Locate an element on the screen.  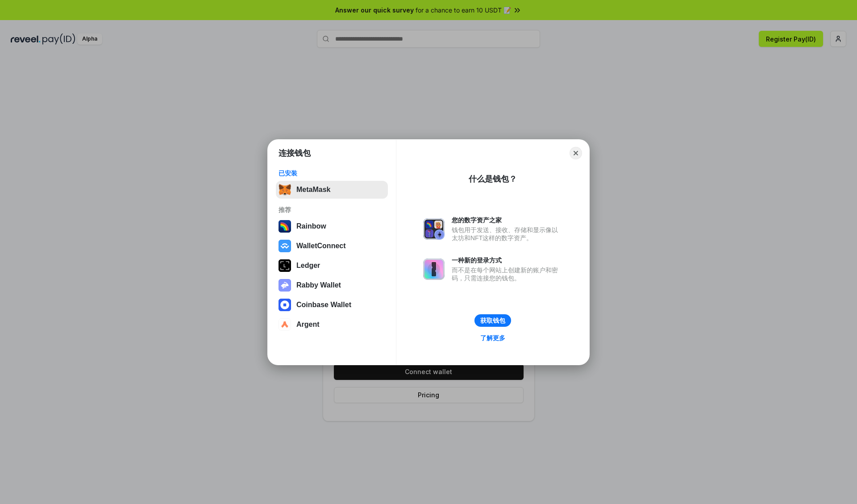
button: Coinbase Wallet is located at coordinates (332, 305).